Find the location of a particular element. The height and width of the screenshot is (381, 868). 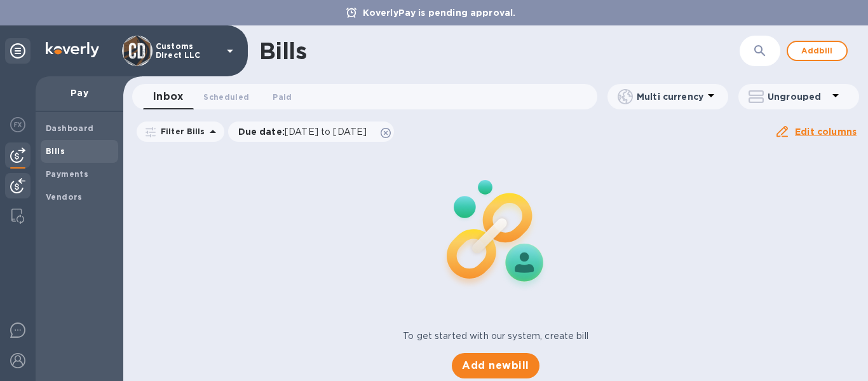

h1: Bills is located at coordinates (283, 51).